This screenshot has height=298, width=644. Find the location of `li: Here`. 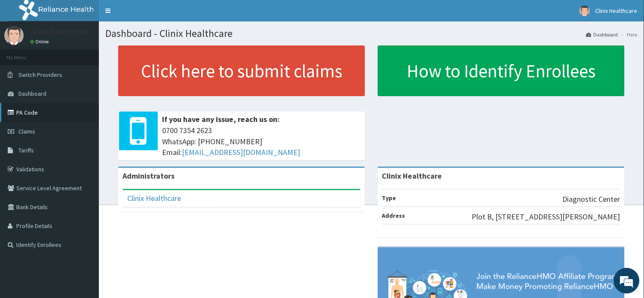

li: Here is located at coordinates (628, 34).